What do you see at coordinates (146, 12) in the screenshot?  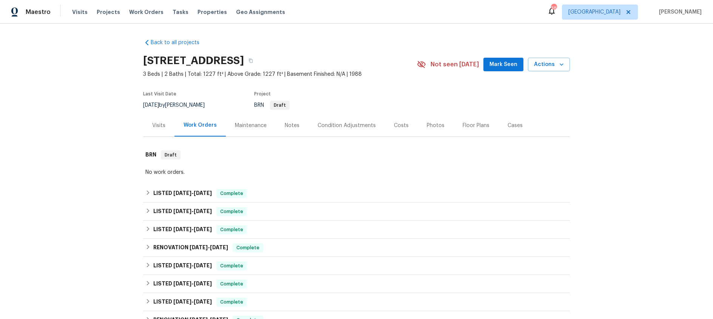 I see `span: Work Orders` at bounding box center [146, 12].